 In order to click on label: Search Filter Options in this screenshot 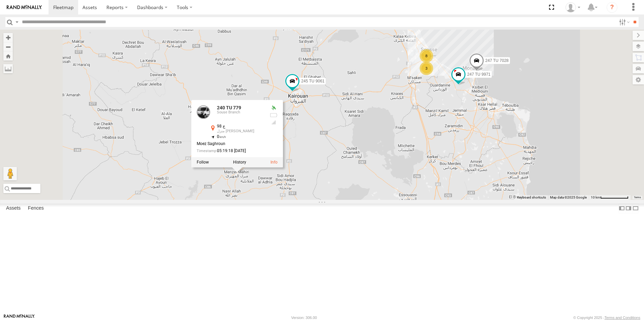, I will do `click(623, 22)`.